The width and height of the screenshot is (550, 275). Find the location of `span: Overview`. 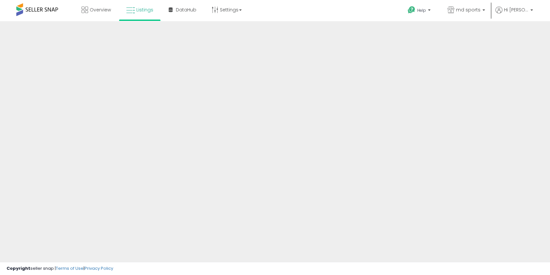

span: Overview is located at coordinates (100, 10).